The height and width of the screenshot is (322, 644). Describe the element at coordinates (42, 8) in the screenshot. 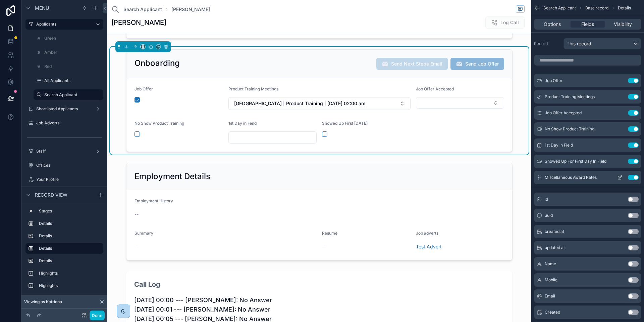

I see `span: Menu` at that location.